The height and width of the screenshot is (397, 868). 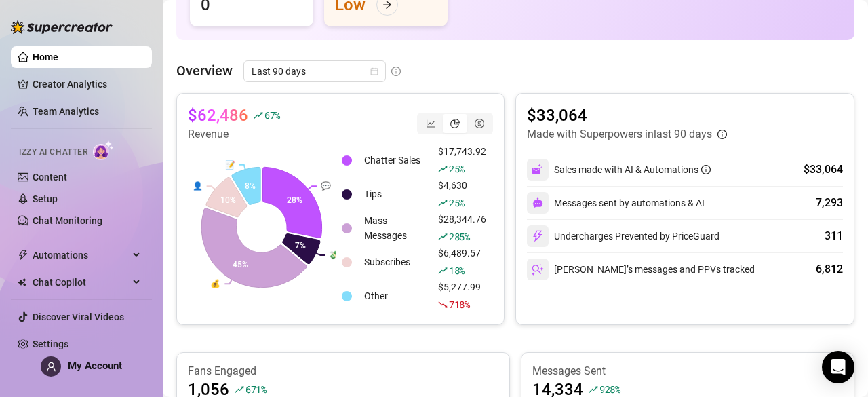 I want to click on div: 6,812, so click(x=830, y=270).